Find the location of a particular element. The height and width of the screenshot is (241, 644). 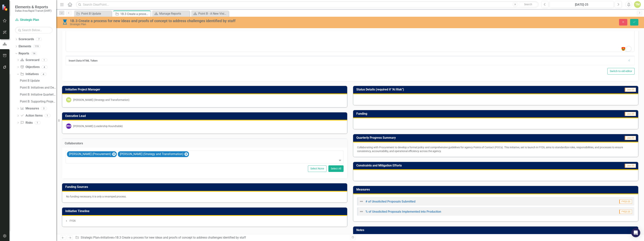

a: Measures is located at coordinates (29, 108).